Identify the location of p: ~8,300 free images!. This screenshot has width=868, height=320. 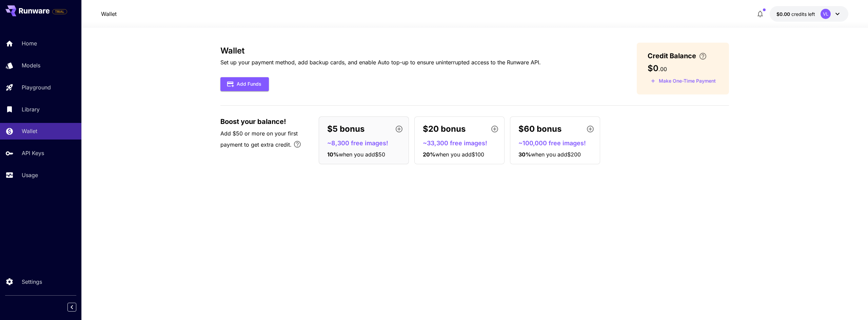
(366, 143).